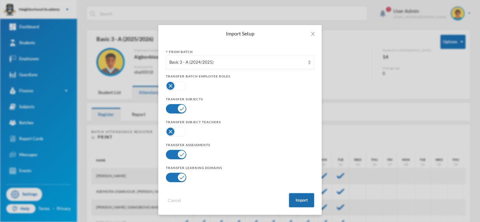 The height and width of the screenshot is (222, 480). What do you see at coordinates (240, 168) in the screenshot?
I see `div: Transfer Learning Domains` at bounding box center [240, 168].